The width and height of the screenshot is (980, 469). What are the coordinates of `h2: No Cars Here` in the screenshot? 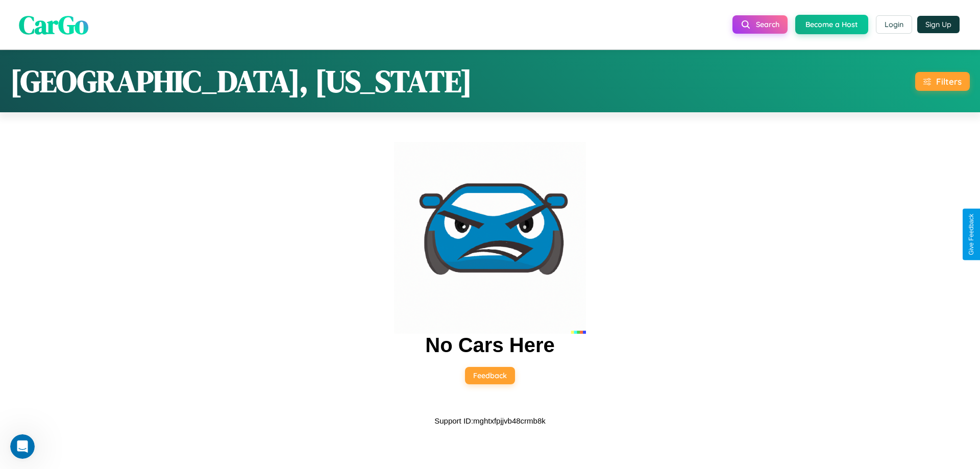 It's located at (490, 345).